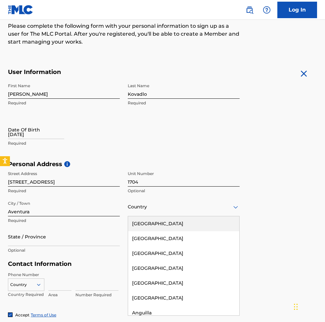 The height and width of the screenshot is (322, 325). What do you see at coordinates (297, 10) in the screenshot?
I see `a: Log In` at bounding box center [297, 10].